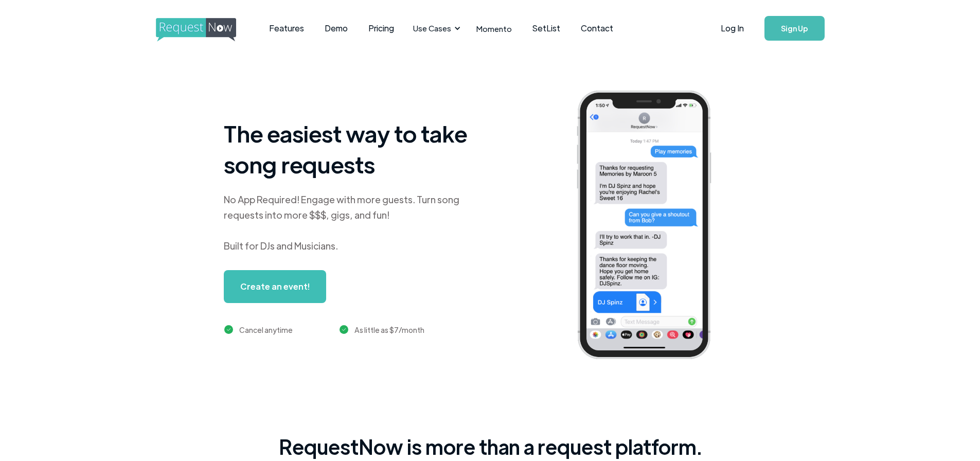 The height and width of the screenshot is (461, 980). I want to click on a: Create an event!, so click(275, 286).